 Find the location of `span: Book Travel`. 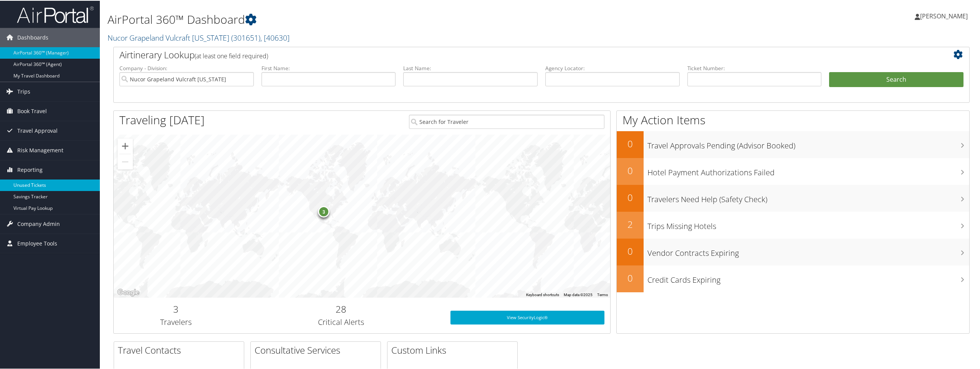

span: Book Travel is located at coordinates (32, 111).